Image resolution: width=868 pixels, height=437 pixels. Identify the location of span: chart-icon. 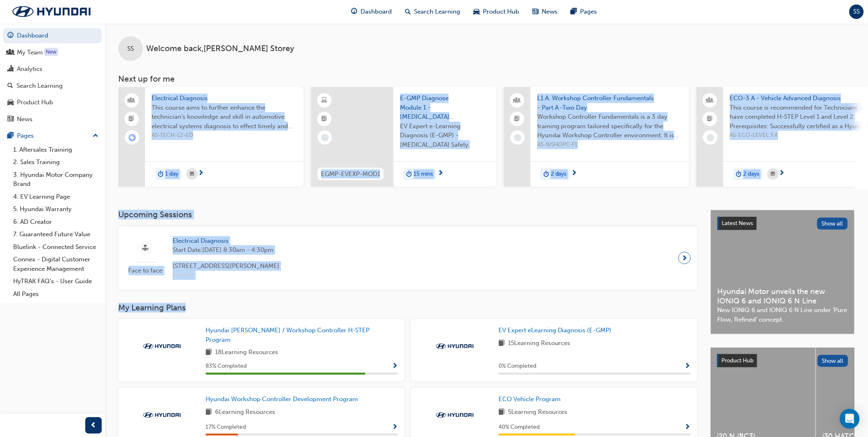
(10, 70).